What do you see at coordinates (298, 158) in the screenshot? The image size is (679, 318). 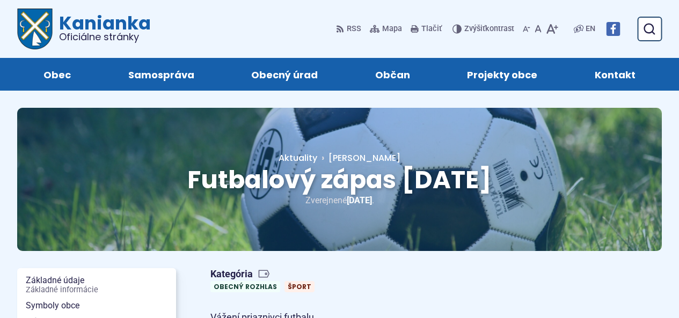 I see `a: Aktuality` at bounding box center [298, 158].